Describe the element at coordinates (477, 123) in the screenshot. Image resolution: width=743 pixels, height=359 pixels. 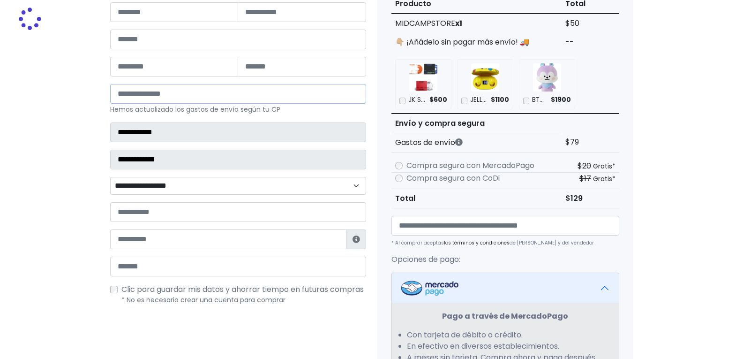
I see `th: Envío y compra segura` at that location.